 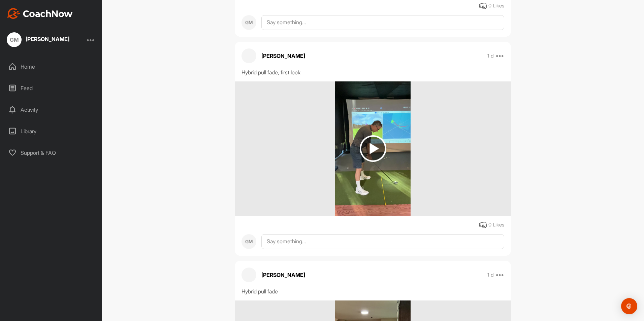 What do you see at coordinates (51, 110) in the screenshot?
I see `div: Activity` at bounding box center [51, 110].